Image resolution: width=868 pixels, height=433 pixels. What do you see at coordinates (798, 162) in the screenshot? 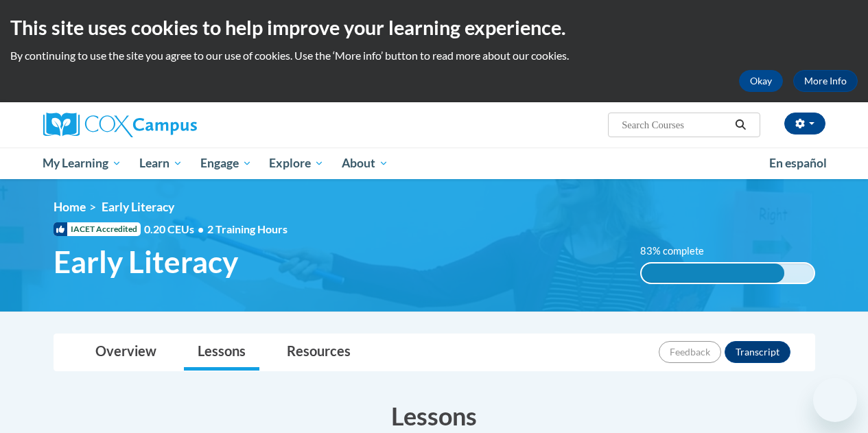
I see `span: En español` at bounding box center [798, 162].